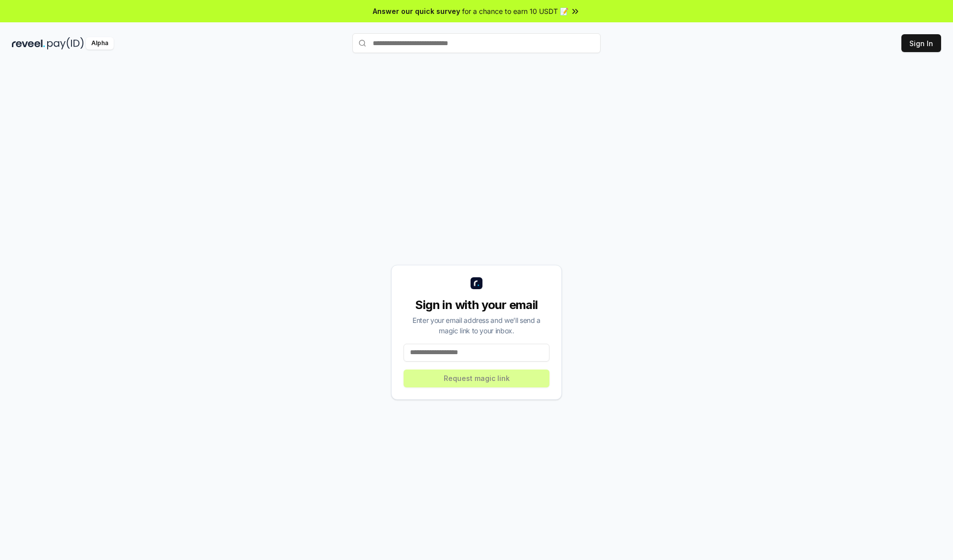 Image resolution: width=953 pixels, height=560 pixels. Describe the element at coordinates (476, 305) in the screenshot. I see `div: Sign in with your email` at that location.